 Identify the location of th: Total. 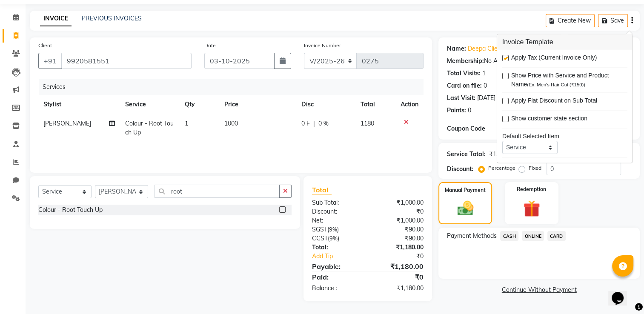
(375, 104).